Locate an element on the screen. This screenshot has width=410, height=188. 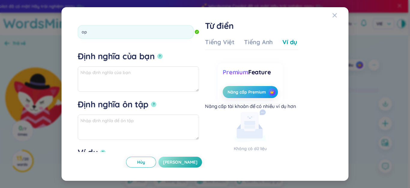
button: Nâng cấp Premiumcrown icon is located at coordinates (250, 92).